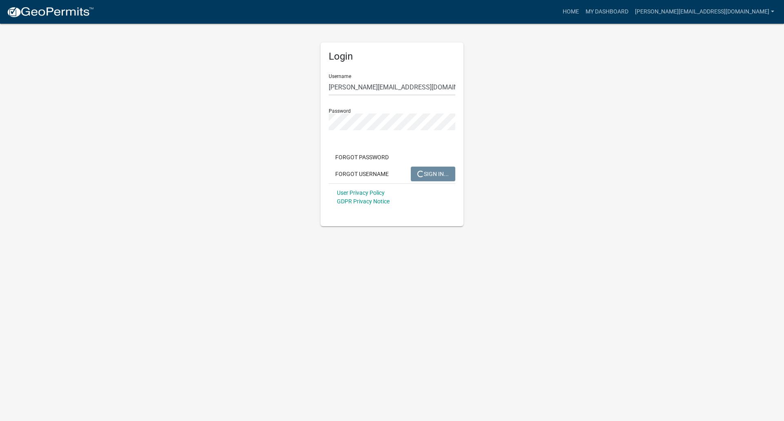 The image size is (784, 421). Describe the element at coordinates (433, 173) in the screenshot. I see `span: SIGN IN...` at that location.